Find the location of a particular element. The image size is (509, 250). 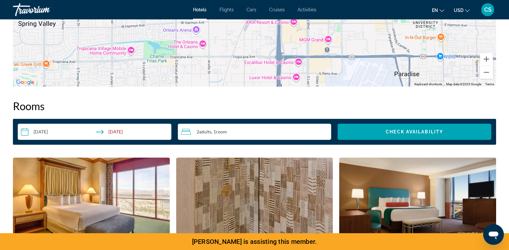

div: Search widget is located at coordinates (254, 132).